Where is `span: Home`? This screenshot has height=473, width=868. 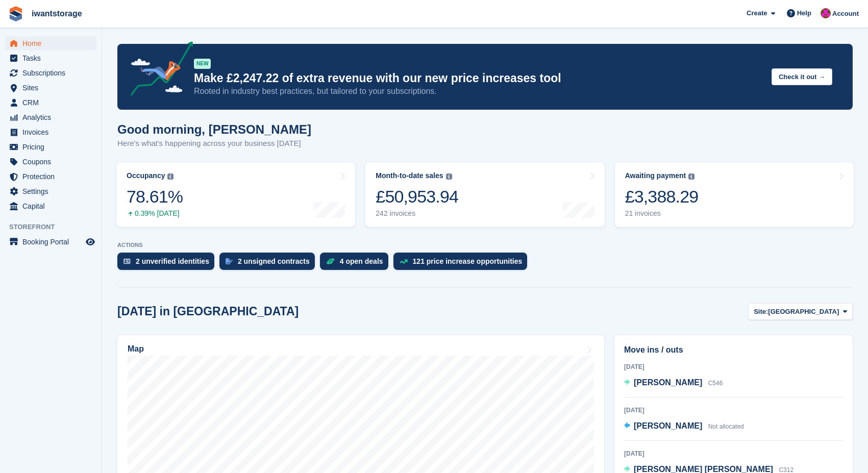
span: Home is located at coordinates (53, 44).